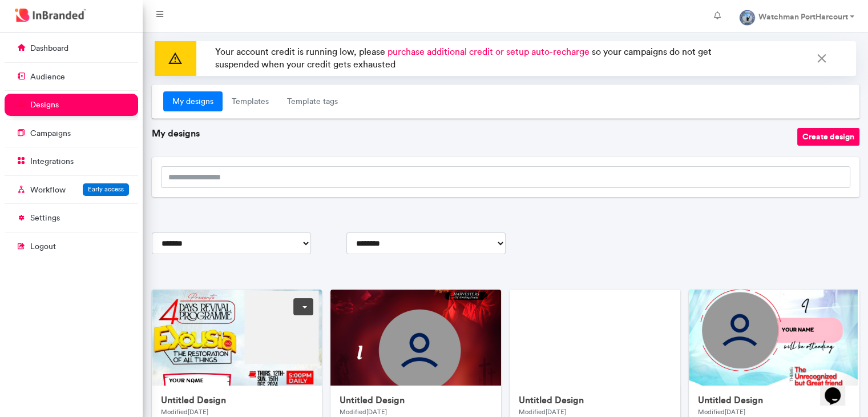  Describe the element at coordinates (71, 104) in the screenshot. I see `a: designs` at that location.